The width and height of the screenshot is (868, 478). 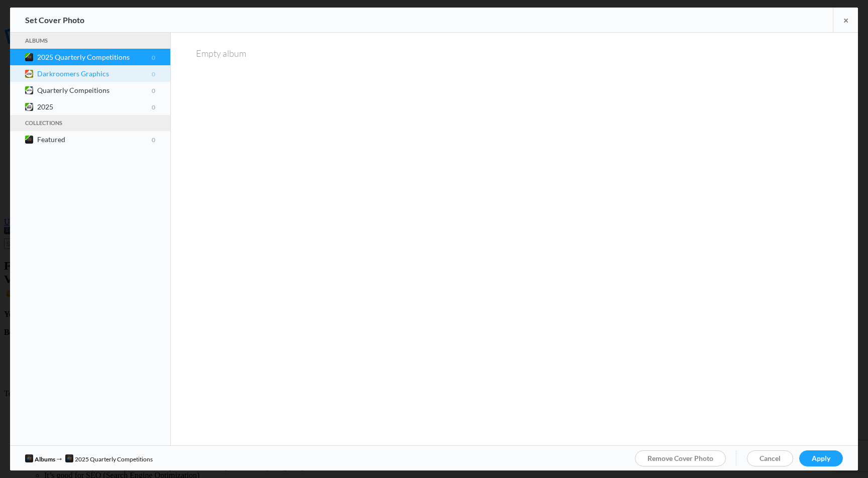 I want to click on b: 2025, so click(x=96, y=106).